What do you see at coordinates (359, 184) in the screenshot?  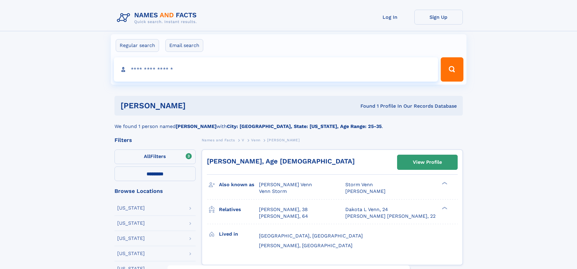 I see `span: Storm Venn` at bounding box center [359, 184].